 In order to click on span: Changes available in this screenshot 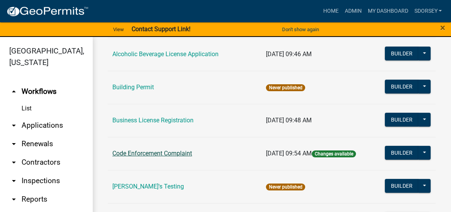, I will do `click(334, 154)`.